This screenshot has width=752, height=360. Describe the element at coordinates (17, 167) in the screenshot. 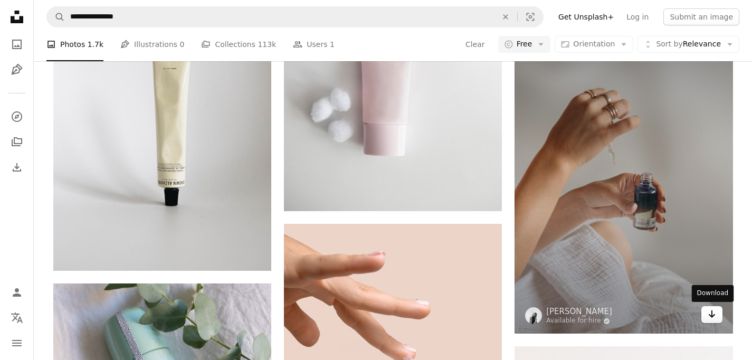

I see `a: Download History` at that location.